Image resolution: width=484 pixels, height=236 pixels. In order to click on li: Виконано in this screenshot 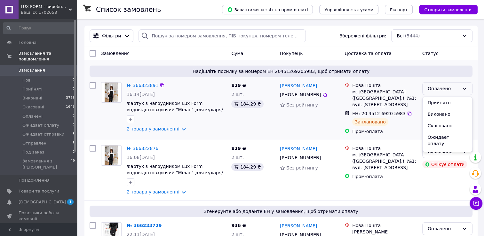, I will do `click(447, 114)`.